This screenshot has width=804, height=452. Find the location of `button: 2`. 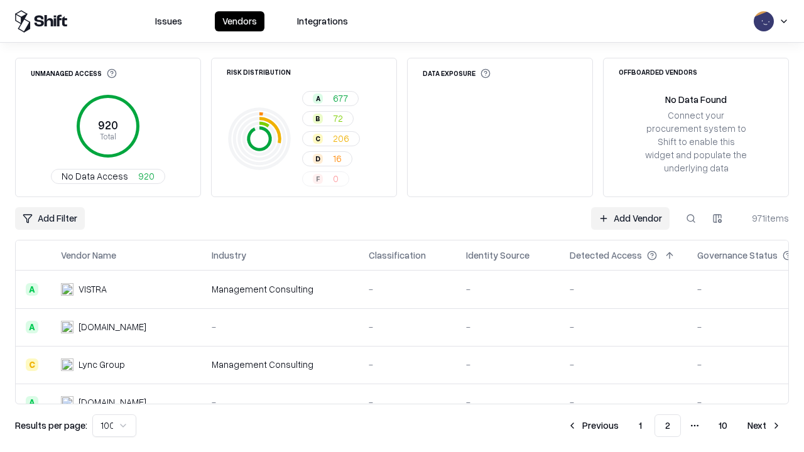

button: 2 is located at coordinates (668, 426).